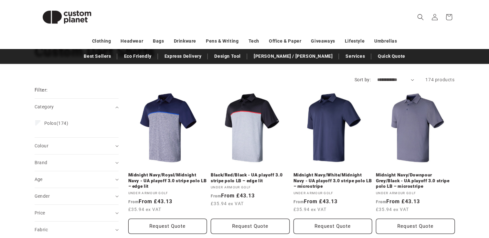 This screenshot has height=238, width=489. Describe the element at coordinates (77, 196) in the screenshot. I see `summary: Gender (0 selected)` at that location.